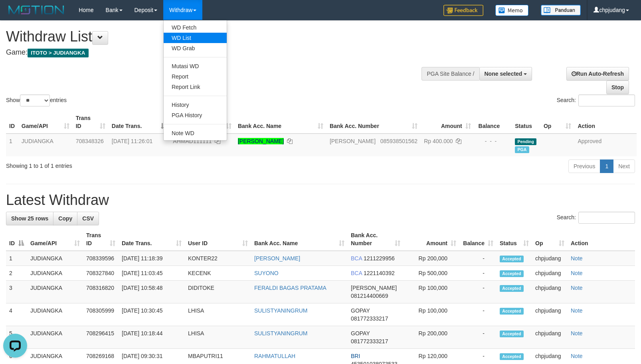 The height and width of the screenshot is (364, 641). What do you see at coordinates (369, 319) in the screenshot?
I see `span: Copy 081772333217 to clipboard` at bounding box center [369, 319].